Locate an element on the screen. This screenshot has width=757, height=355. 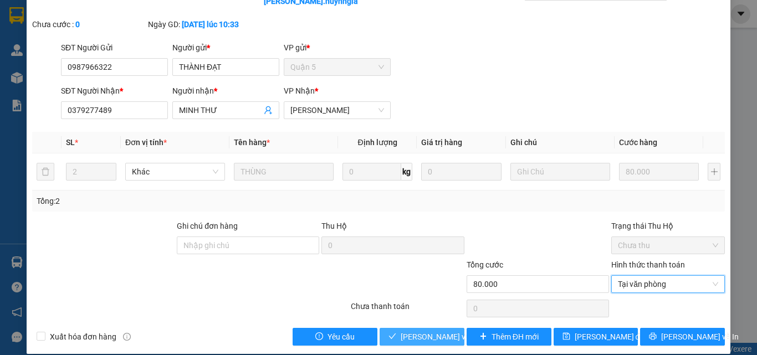
span: Yêu cầu is located at coordinates (341, 337).